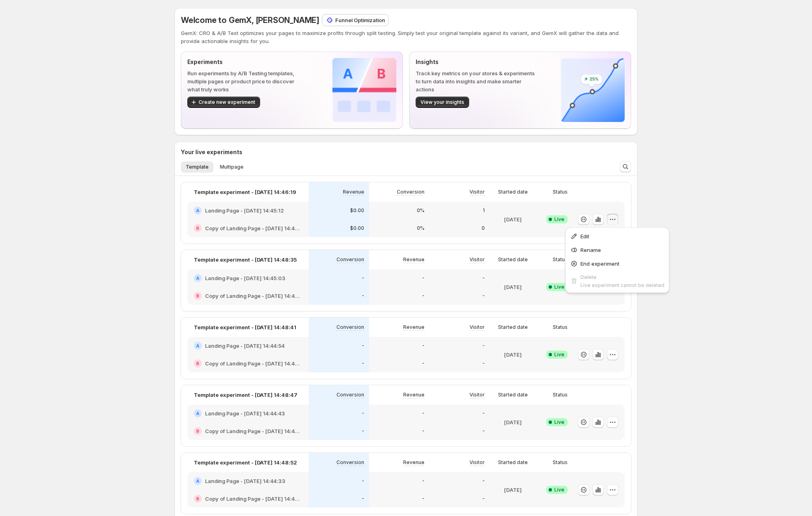 Image resolution: width=812 pixels, height=516 pixels. I want to click on p: 0, so click(483, 228).